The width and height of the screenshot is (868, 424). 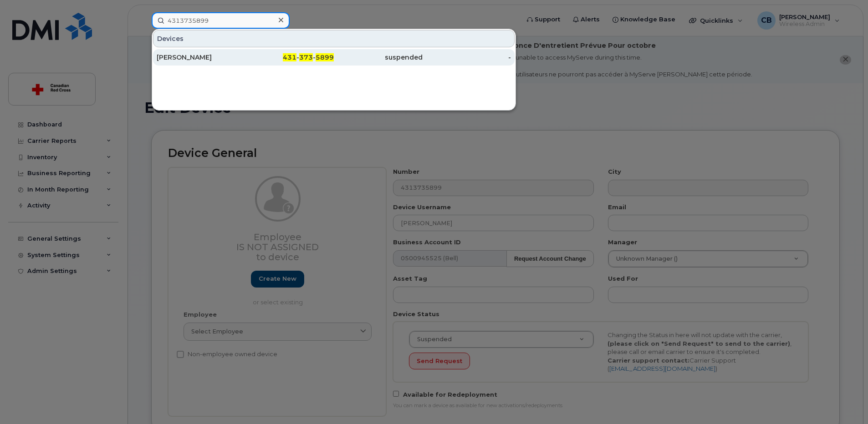 What do you see at coordinates (378, 57) in the screenshot?
I see `div: suspended` at bounding box center [378, 57].